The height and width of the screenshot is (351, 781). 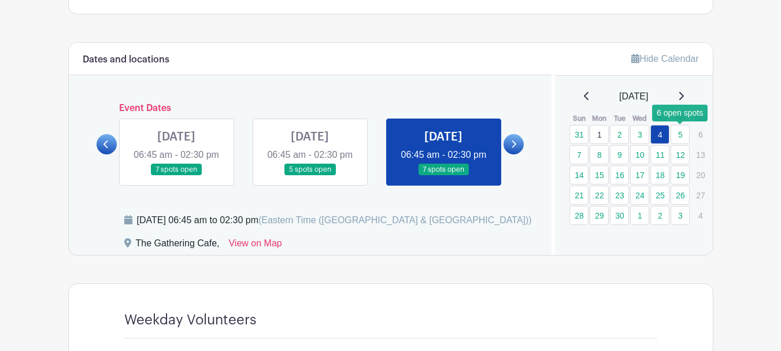 I want to click on a: Hide Calendar, so click(x=665, y=58).